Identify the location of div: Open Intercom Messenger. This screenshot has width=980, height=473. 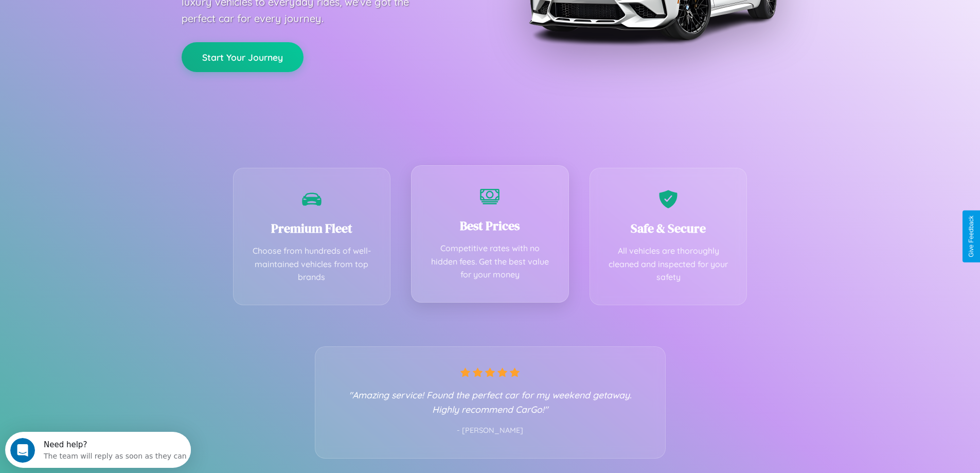
(98, 18).